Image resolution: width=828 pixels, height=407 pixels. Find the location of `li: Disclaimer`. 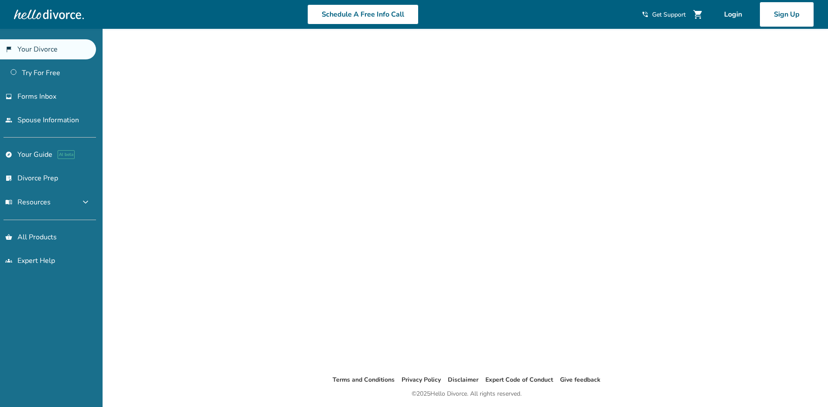

li: Disclaimer is located at coordinates (463, 380).